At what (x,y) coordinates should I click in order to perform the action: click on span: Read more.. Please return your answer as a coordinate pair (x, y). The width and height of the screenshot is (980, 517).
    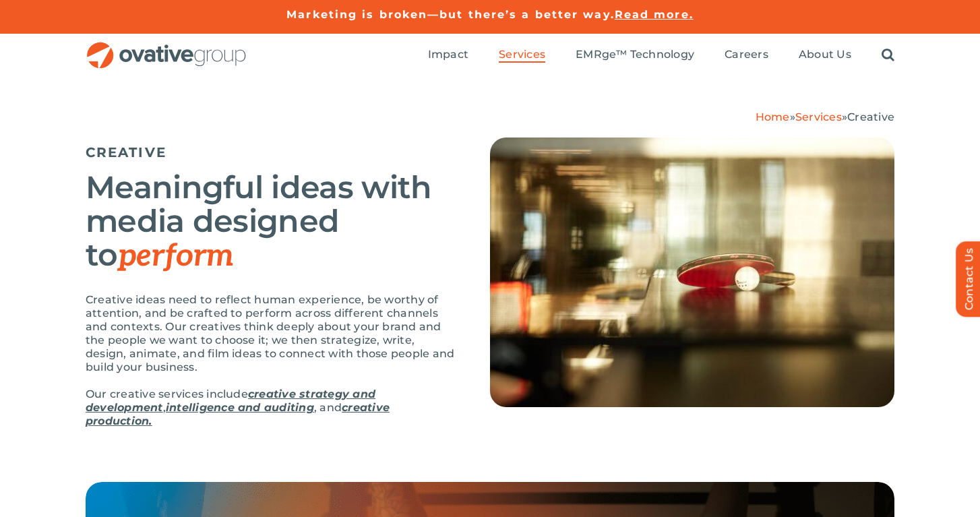
    Looking at the image, I should click on (653, 15).